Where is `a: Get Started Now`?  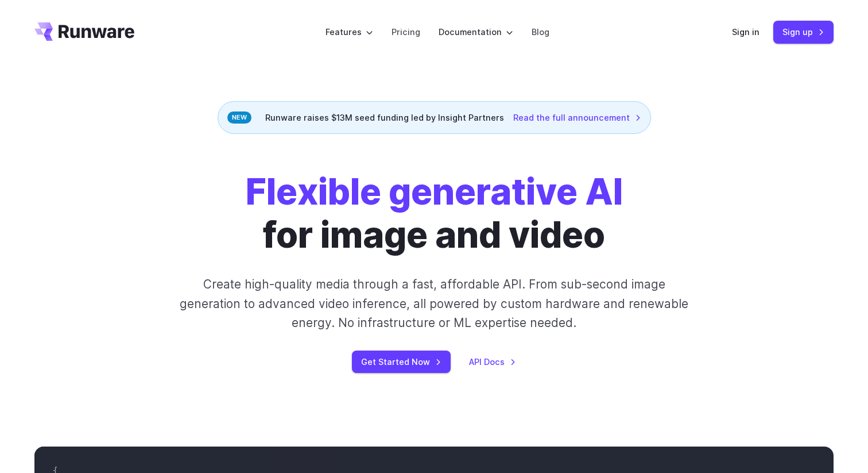 a: Get Started Now is located at coordinates (401, 361).